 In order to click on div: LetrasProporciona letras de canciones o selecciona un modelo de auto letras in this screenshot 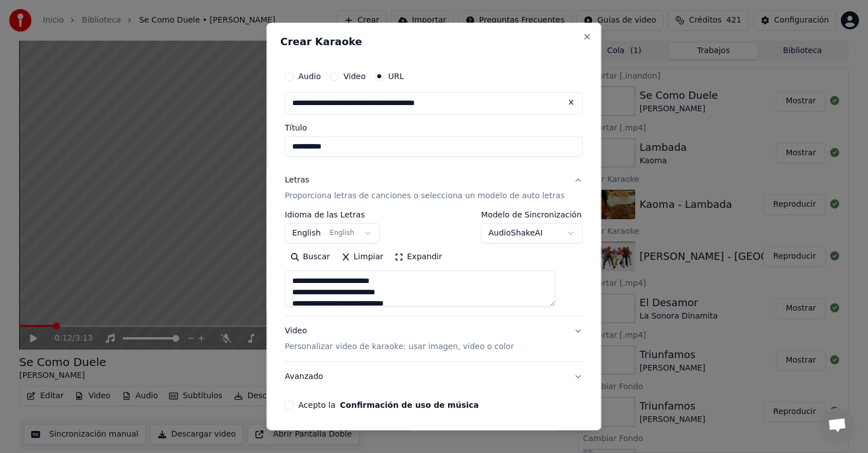, I will do `click(434, 263)`.